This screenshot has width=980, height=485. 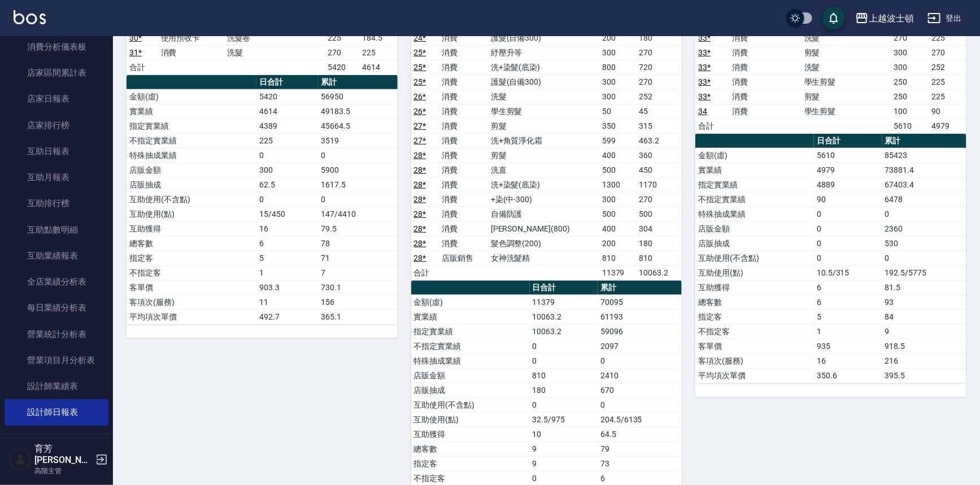 What do you see at coordinates (639, 317) in the screenshot?
I see `td: 61193` at bounding box center [639, 317].